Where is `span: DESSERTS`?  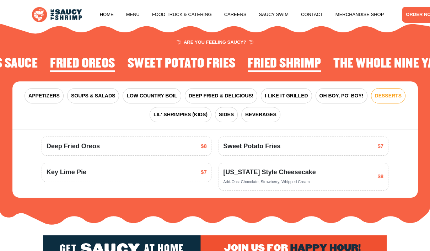 span: DESSERTS is located at coordinates (388, 96).